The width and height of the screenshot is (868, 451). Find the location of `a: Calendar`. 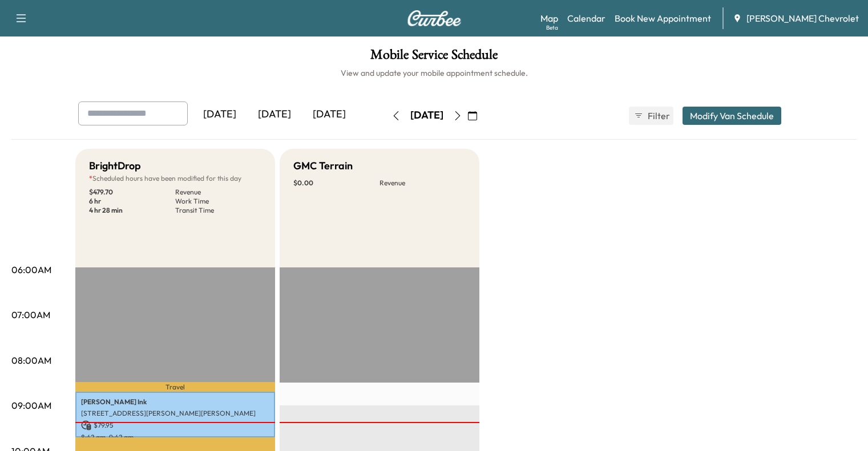

a: Calendar is located at coordinates (586, 18).